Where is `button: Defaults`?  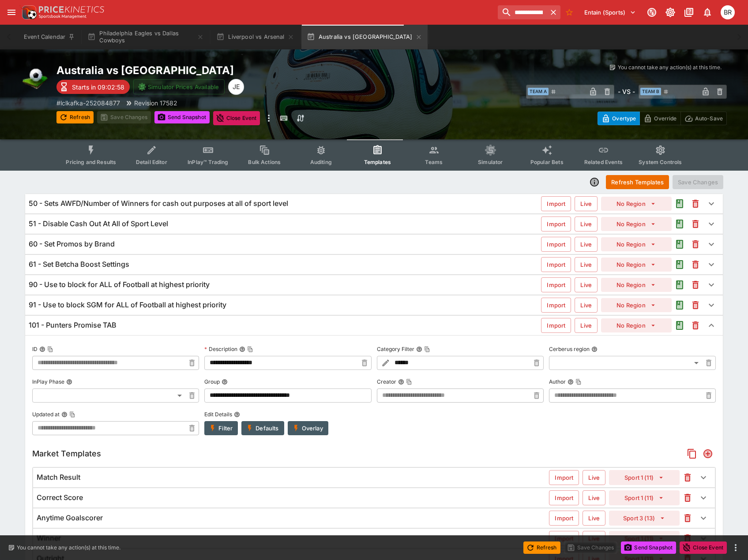
button: Defaults is located at coordinates (262, 428).